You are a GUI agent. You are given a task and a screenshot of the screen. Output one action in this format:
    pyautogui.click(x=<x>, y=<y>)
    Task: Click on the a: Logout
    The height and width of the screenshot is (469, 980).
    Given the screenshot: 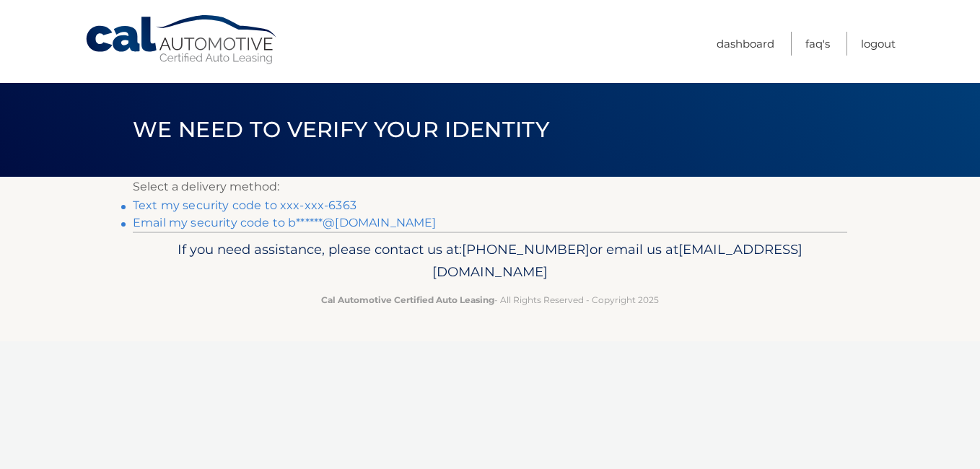 What is the action you would take?
    pyautogui.click(x=878, y=43)
    